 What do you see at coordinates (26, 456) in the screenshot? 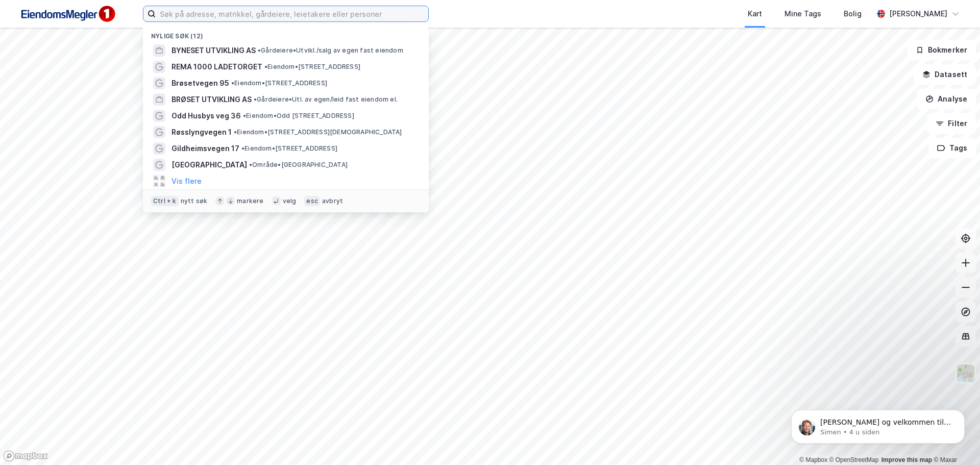
I see `a: Mapbox homepage` at bounding box center [26, 456].